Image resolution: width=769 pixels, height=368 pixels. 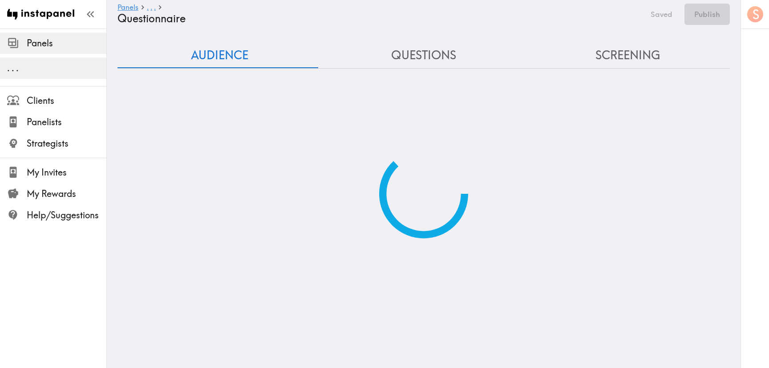 I want to click on span: S, so click(x=756, y=14).